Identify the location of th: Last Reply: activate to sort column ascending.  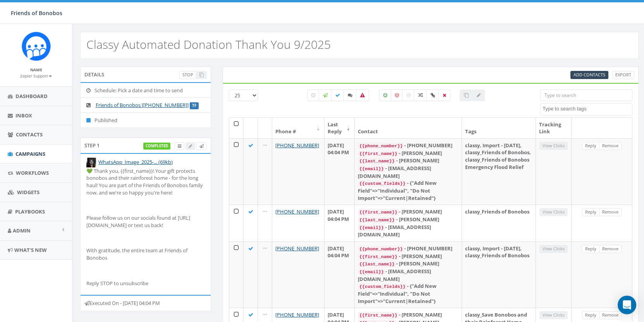
(340, 128).